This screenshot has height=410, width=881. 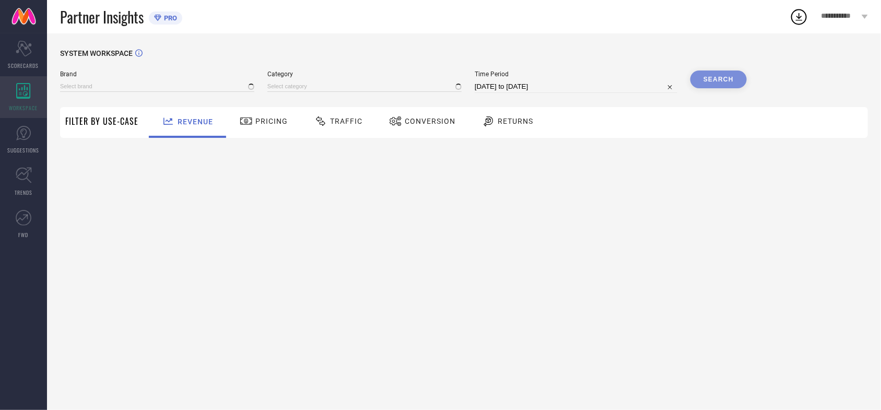 What do you see at coordinates (24, 65) in the screenshot?
I see `span: SCORECARDS` at bounding box center [24, 65].